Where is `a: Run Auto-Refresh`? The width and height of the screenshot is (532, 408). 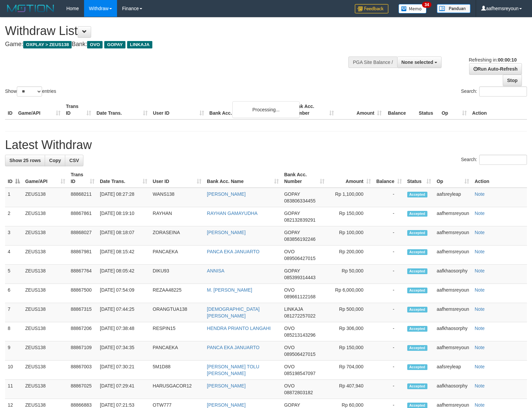
a: Run Auto-Refresh is located at coordinates (495, 69).